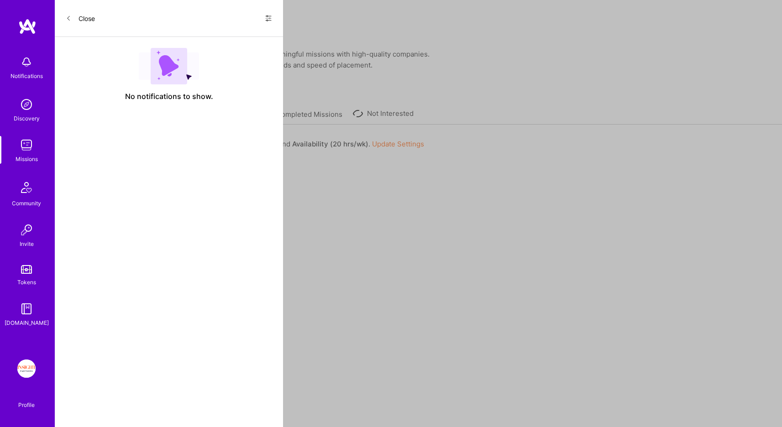 This screenshot has width=782, height=427. Describe the element at coordinates (26, 369) in the screenshot. I see `img: Insight Partners: Data & AI - Sourcing` at that location.